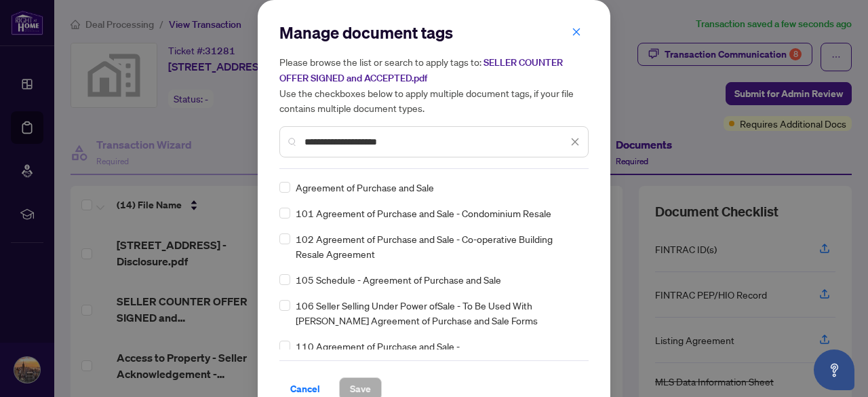 This screenshot has width=868, height=397. What do you see at coordinates (438, 246) in the screenshot?
I see `span: 102 Agreement of Purchase and Sale - Co-operative Building Resale Agreement` at bounding box center [438, 246].